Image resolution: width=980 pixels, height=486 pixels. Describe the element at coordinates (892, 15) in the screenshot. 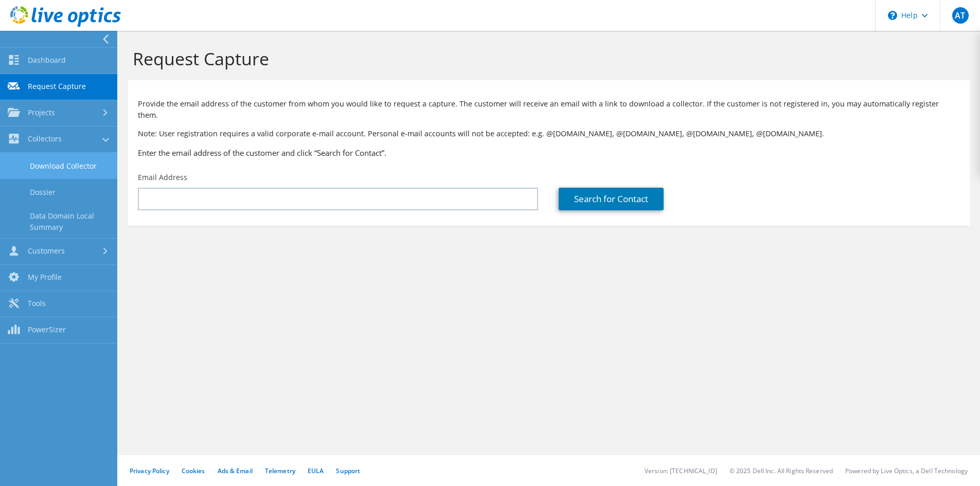

I see `svg: \n` at that location.